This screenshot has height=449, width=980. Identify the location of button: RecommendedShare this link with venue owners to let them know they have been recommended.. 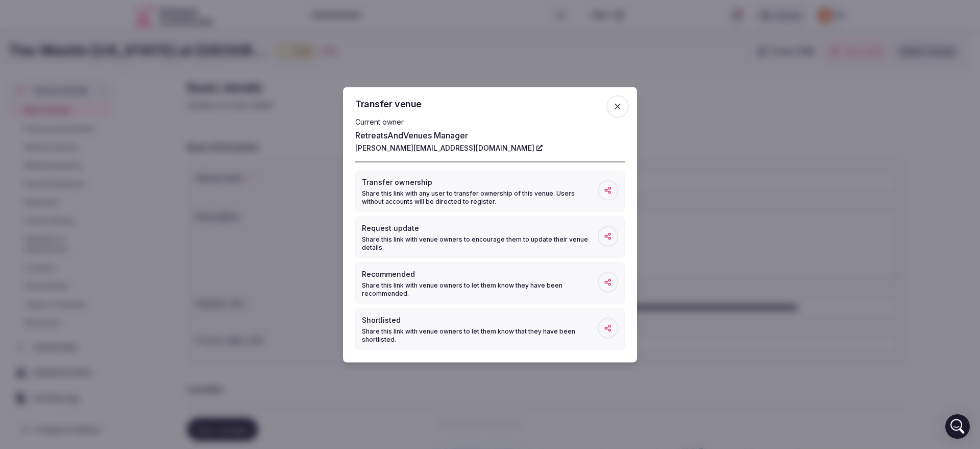
(490, 283).